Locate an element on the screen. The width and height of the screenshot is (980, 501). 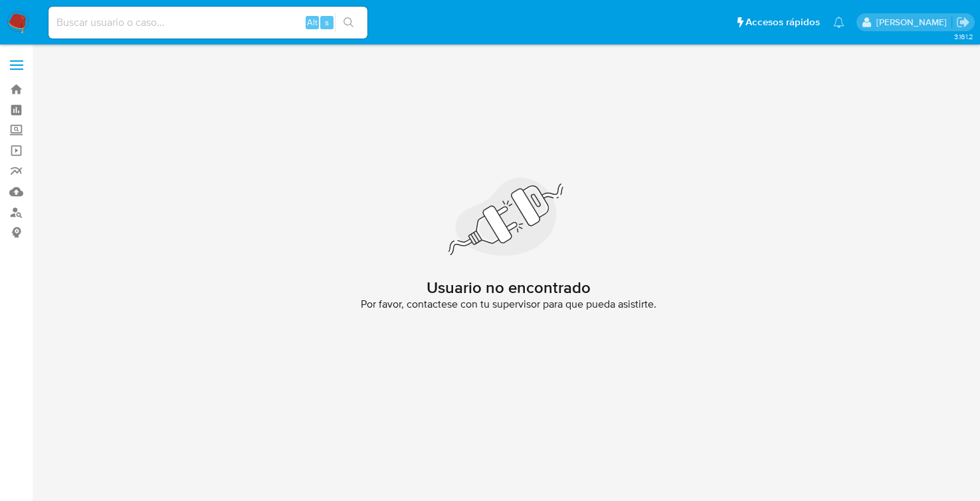
span: Alt is located at coordinates (312, 22).